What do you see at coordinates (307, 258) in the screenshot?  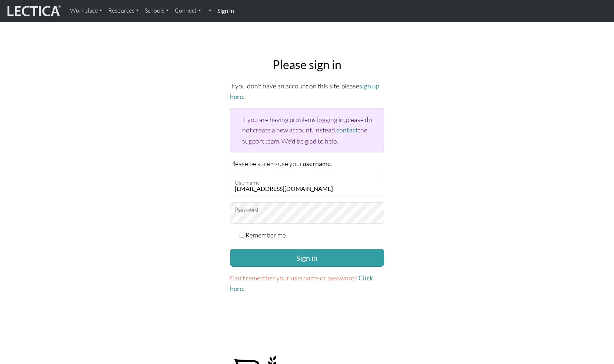 I see `button: Sign in` at bounding box center [307, 258].